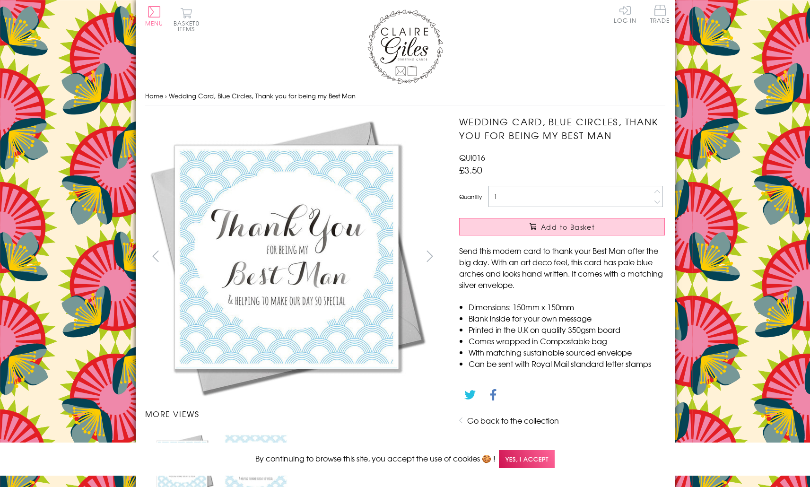 This screenshot has width=810, height=487. Describe the element at coordinates (567, 330) in the screenshot. I see `li: Printed in the U.K on quality 350gsm board` at that location.